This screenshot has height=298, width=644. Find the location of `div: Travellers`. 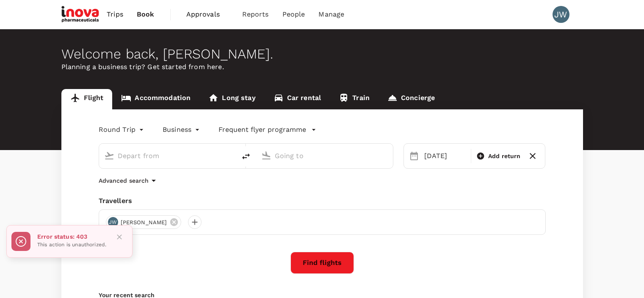

div: Travellers is located at coordinates (322, 201).